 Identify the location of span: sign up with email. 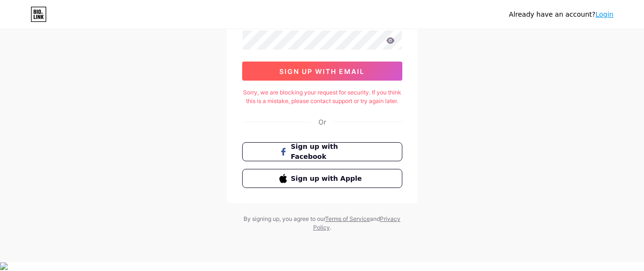
(322, 71).